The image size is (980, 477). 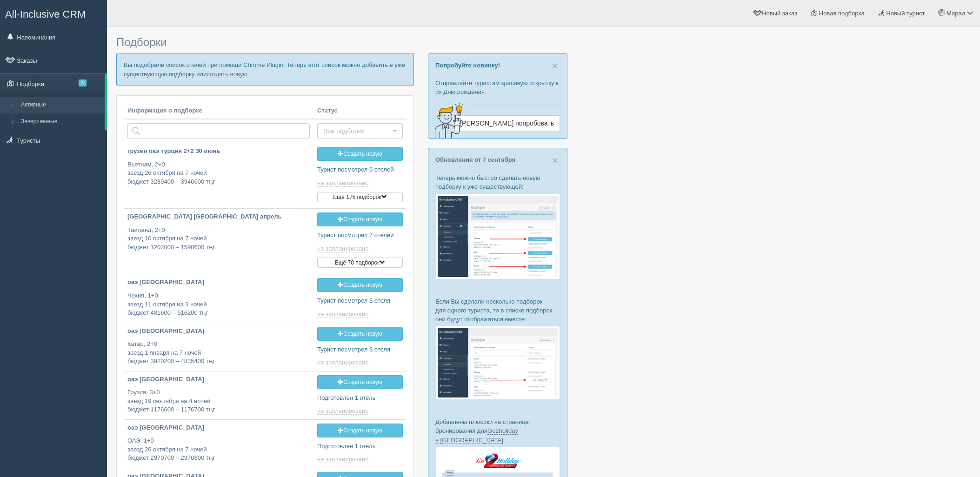 I want to click on p: Катар, 2+0 заезд 1 января на 7 ночей бюджет 3920200 – 4835400 тңг, so click(x=219, y=353).